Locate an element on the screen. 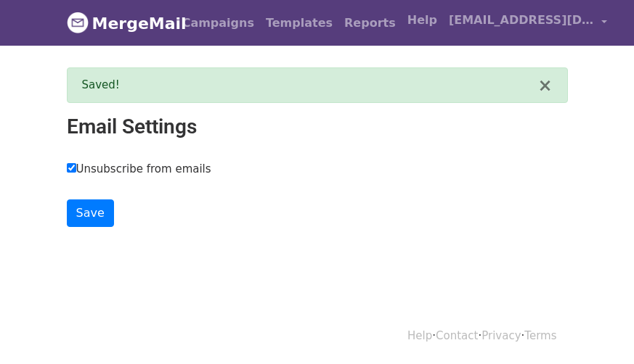 The width and height of the screenshot is (634, 364). a: Contact is located at coordinates (457, 336).